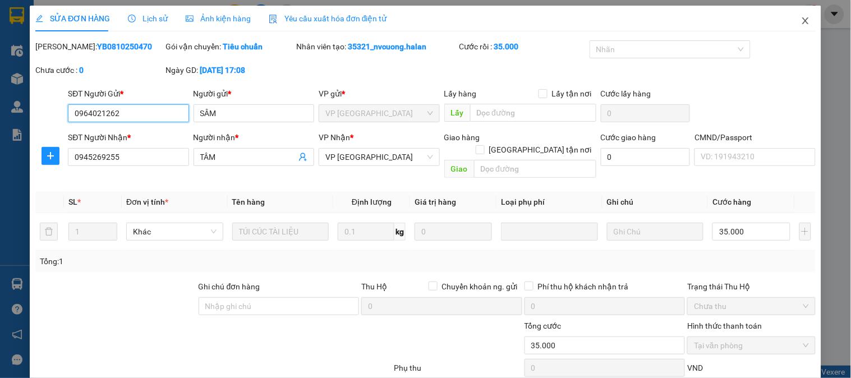  I want to click on th: Ghi chú, so click(655, 202).